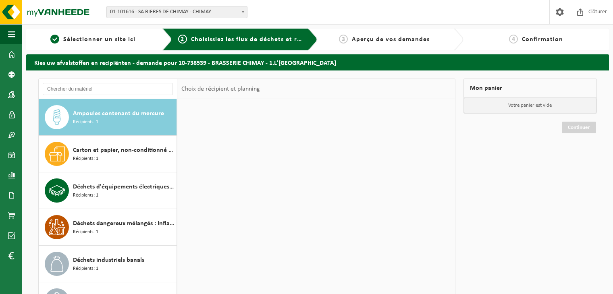 The width and height of the screenshot is (613, 294). Describe the element at coordinates (108, 191) in the screenshot. I see `button: Déchets d'équipements électriques et électroniques - Sans tubes cathodiques Récipients: 1` at that location.